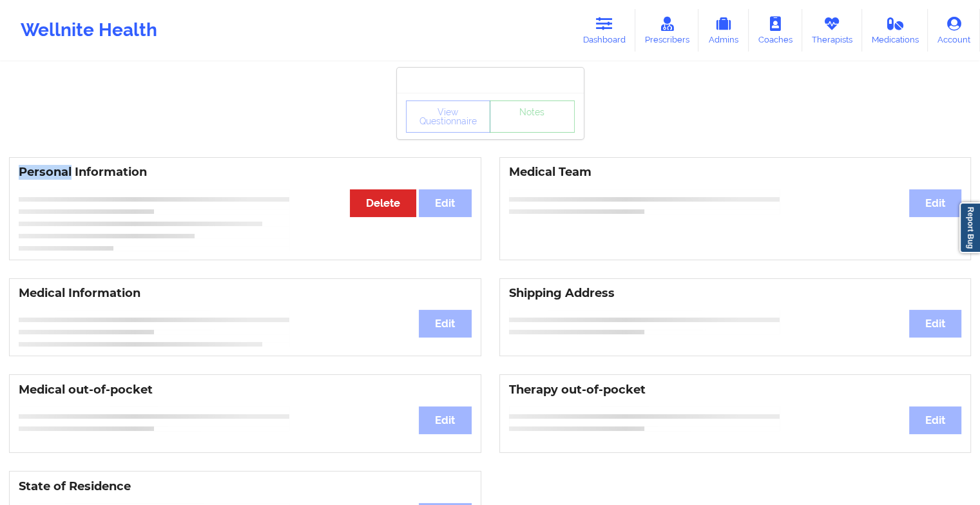 Image resolution: width=980 pixels, height=505 pixels. I want to click on a: Therapists, so click(832, 30).